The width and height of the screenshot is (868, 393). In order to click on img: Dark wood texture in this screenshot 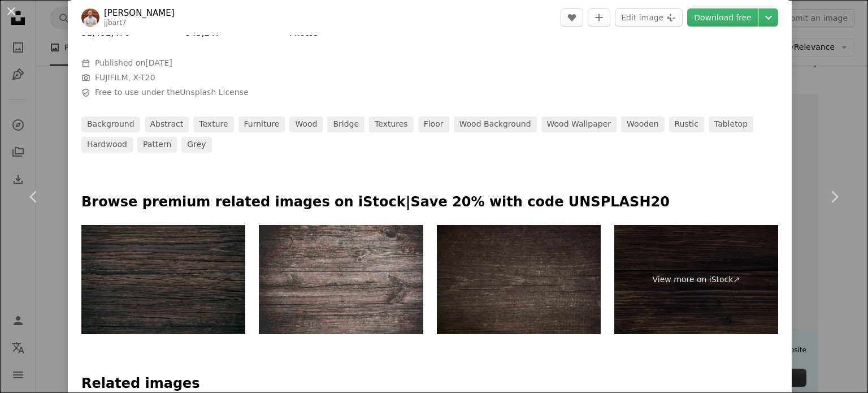, I will do `click(519, 280)`.